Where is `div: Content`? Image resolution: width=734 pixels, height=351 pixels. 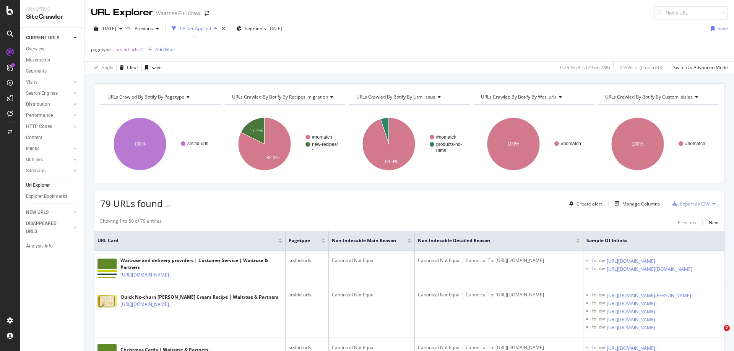
div: Content is located at coordinates (34, 138).